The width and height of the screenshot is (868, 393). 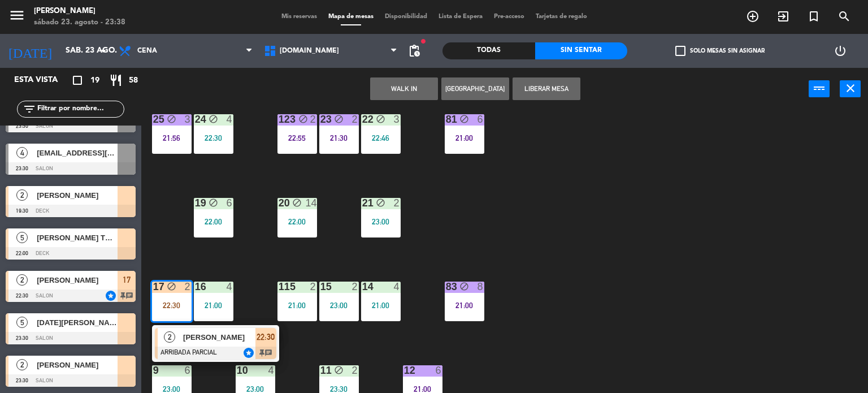 I want to click on div: 115, so click(x=279, y=286).